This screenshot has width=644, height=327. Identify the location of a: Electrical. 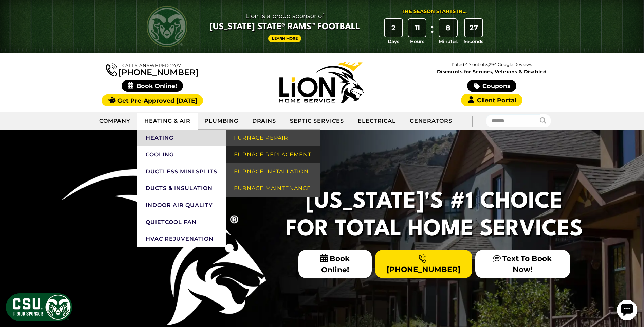
(377, 121).